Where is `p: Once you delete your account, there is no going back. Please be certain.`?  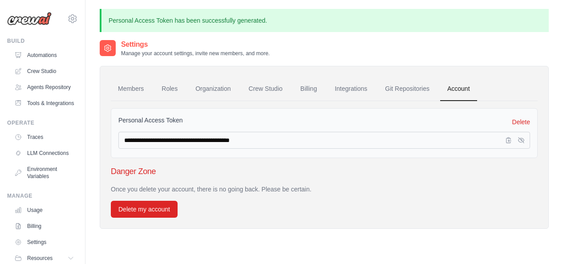 p: Once you delete your account, there is no going back. Please be certain. is located at coordinates (324, 189).